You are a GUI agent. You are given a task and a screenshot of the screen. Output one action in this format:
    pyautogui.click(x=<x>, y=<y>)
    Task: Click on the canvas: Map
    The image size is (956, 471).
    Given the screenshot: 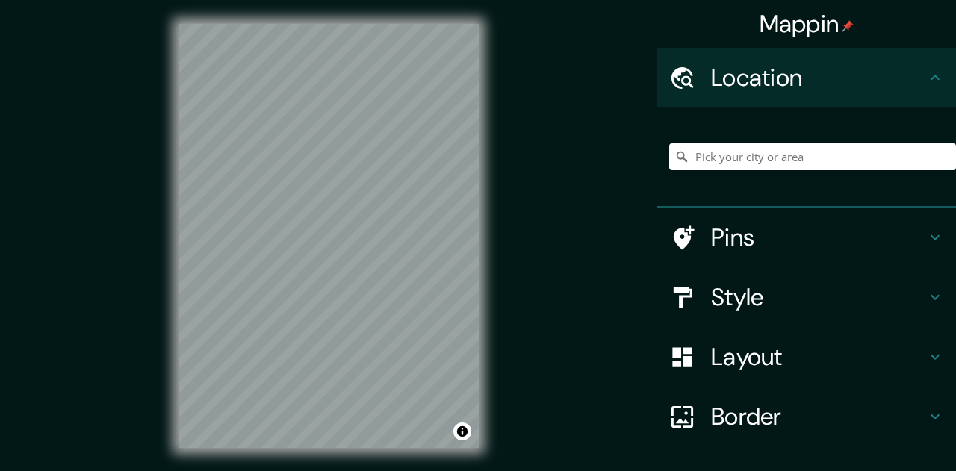 What is the action you would take?
    pyautogui.click(x=329, y=236)
    